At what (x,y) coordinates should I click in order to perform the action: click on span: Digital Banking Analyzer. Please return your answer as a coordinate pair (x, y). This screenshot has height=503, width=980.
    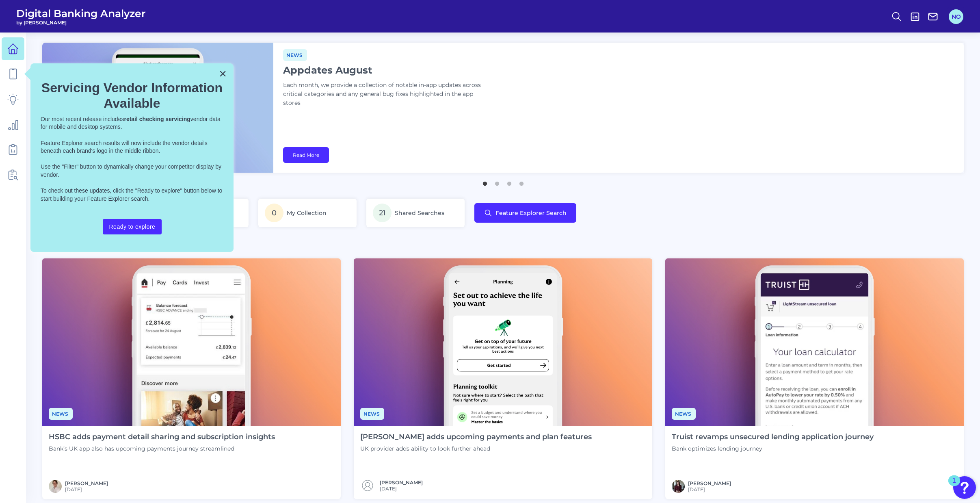
    Looking at the image, I should click on (81, 13).